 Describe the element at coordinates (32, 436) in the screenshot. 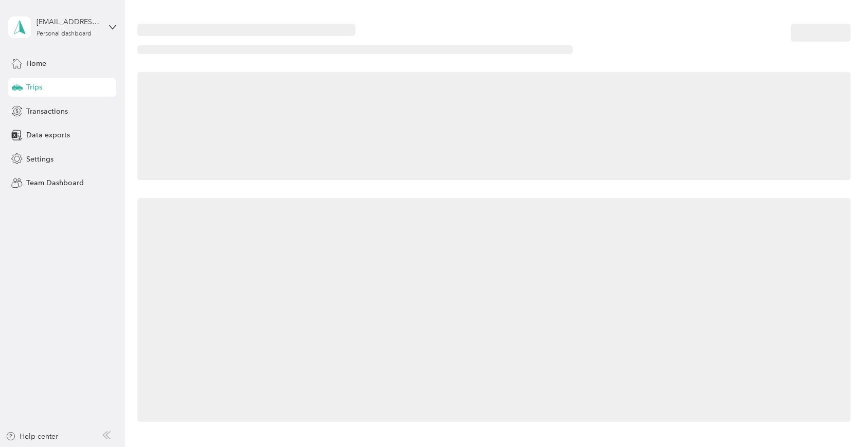

I see `button: Help center` at that location.